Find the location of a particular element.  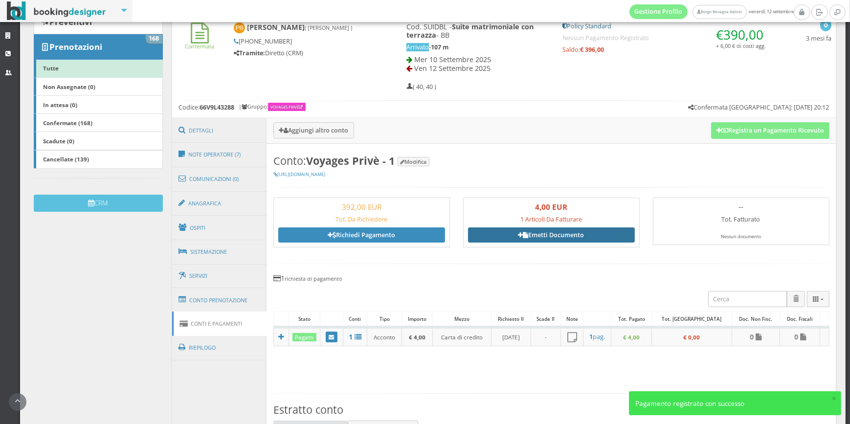

a: Tutte is located at coordinates (98, 69).